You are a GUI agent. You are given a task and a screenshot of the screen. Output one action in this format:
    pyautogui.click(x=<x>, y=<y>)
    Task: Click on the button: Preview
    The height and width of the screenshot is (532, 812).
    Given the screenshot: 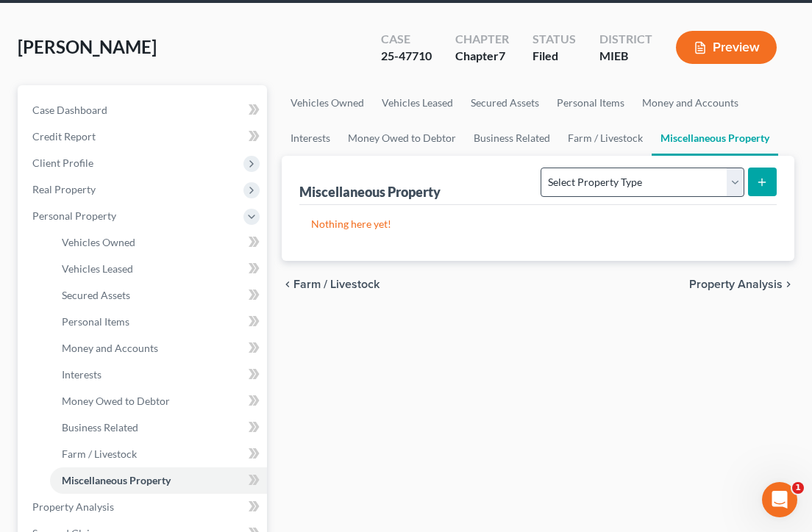 What is the action you would take?
    pyautogui.click(x=726, y=47)
    